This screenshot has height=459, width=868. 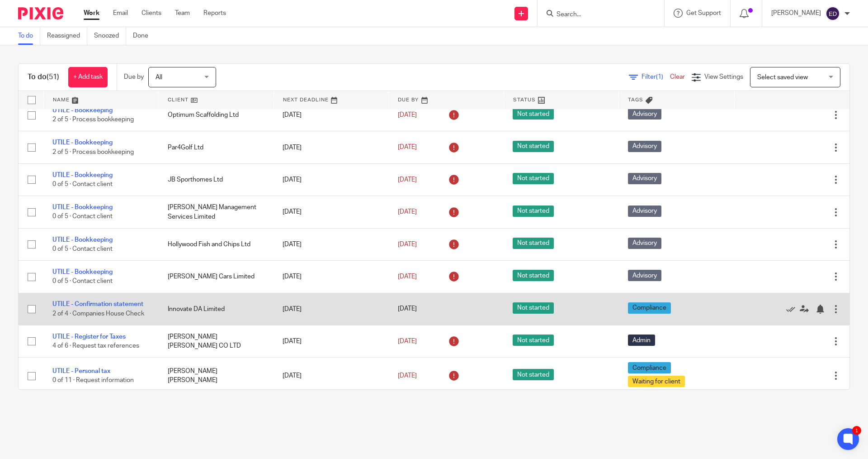 I want to click on td: Optimum Scaffolding Ltd, so click(x=216, y=115).